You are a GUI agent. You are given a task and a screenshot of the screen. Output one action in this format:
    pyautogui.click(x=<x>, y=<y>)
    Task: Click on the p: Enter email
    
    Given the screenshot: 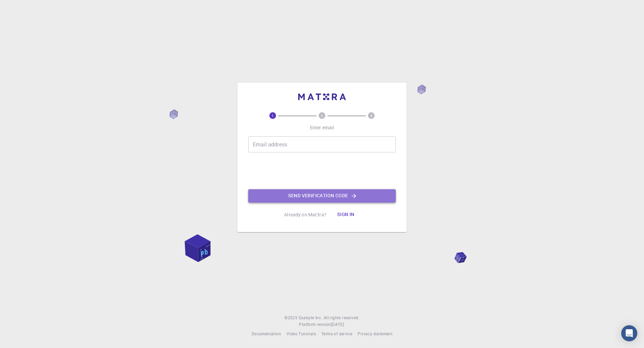 What is the action you would take?
    pyautogui.click(x=322, y=127)
    